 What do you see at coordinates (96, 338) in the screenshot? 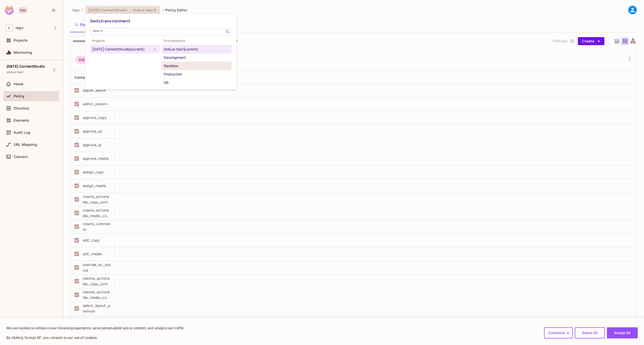
I see `p: By clicking "Accept All", you consent to our use of cookies.` at bounding box center [96, 338].